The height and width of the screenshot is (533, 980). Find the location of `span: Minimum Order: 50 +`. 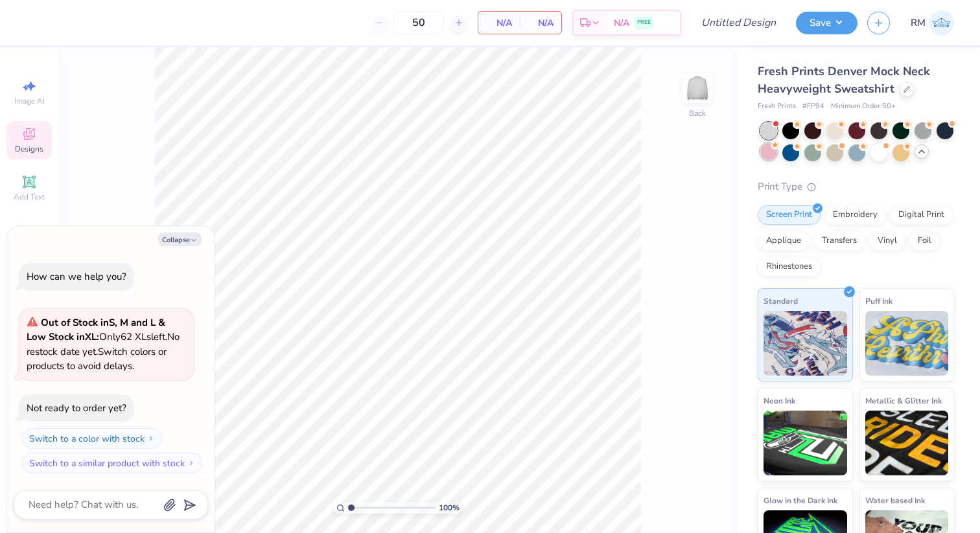

span: Minimum Order: 50 + is located at coordinates (863, 106).